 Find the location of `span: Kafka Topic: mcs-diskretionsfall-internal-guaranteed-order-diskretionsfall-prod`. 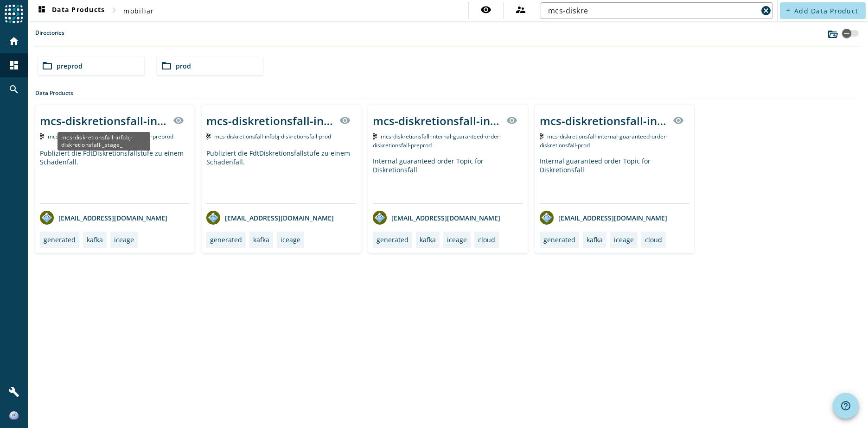

span: Kafka Topic: mcs-diskretionsfall-internal-guaranteed-order-diskretionsfall-prod is located at coordinates (603, 141).